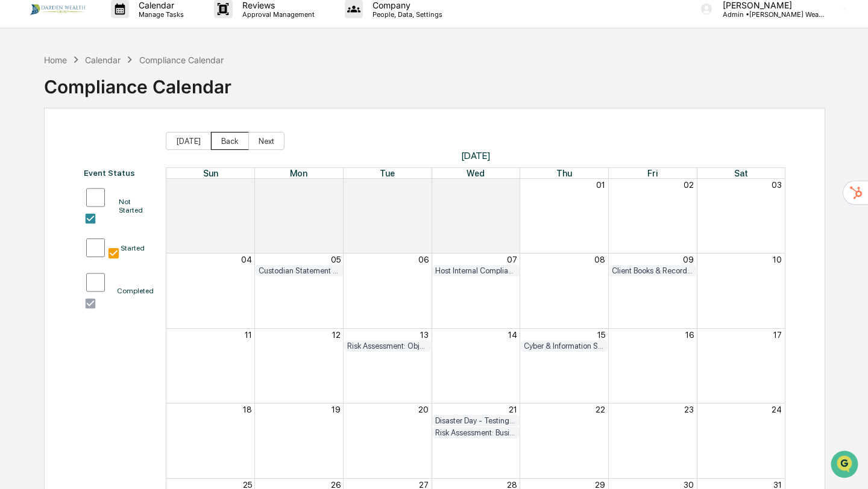  I want to click on span: Tue, so click(387, 173).